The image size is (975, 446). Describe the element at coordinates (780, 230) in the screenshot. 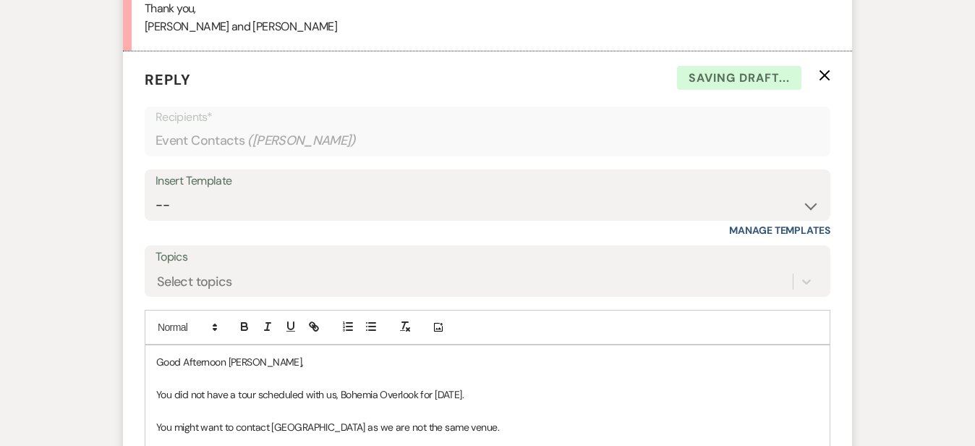

I see `a: Manage Templates` at that location.